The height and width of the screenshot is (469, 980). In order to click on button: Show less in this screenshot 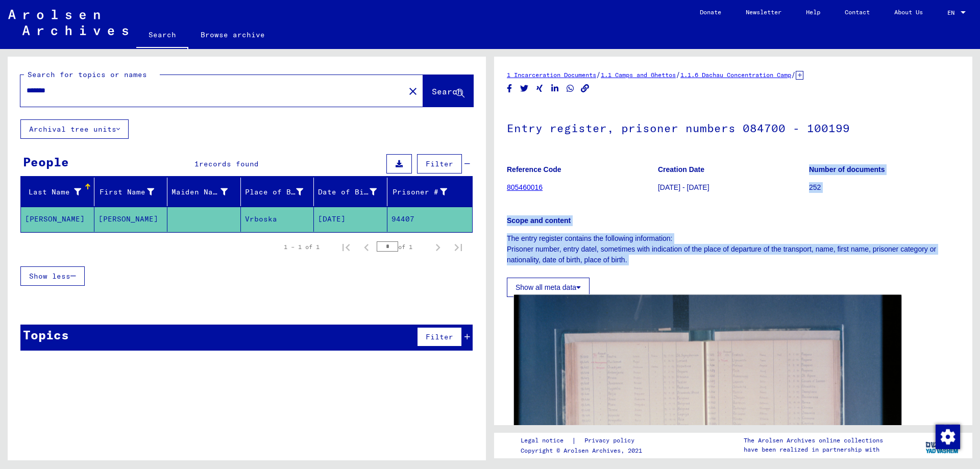, I will do `click(52, 276)`.